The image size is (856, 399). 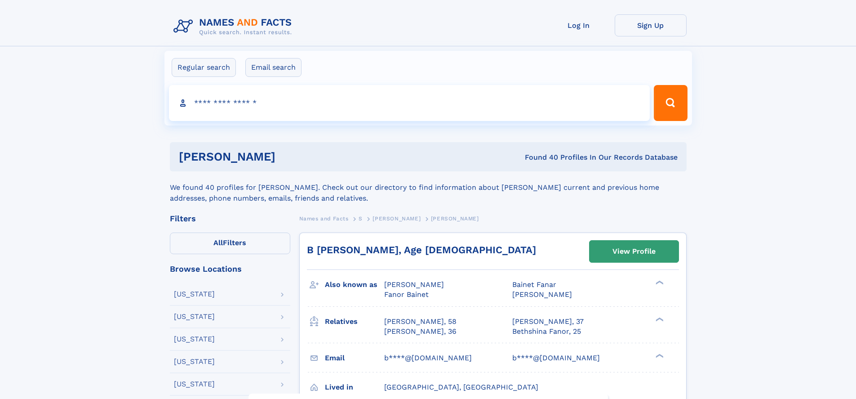 What do you see at coordinates (547, 331) in the screenshot?
I see `a: Bethshina Fanor, 25` at bounding box center [547, 331].